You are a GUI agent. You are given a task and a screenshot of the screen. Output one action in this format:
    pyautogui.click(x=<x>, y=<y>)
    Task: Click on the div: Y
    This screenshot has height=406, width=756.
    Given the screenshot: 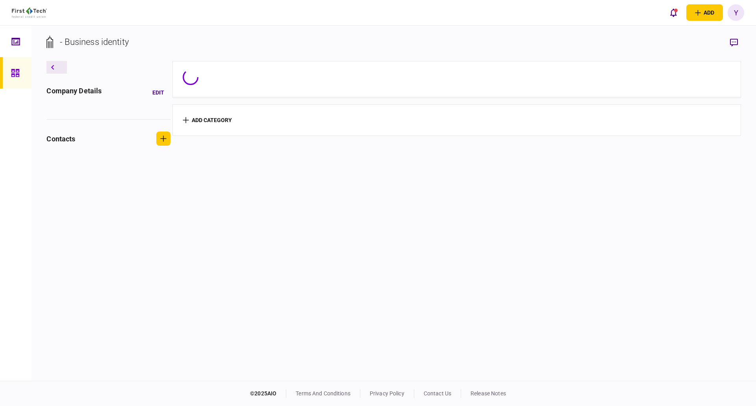 What is the action you would take?
    pyautogui.click(x=736, y=13)
    